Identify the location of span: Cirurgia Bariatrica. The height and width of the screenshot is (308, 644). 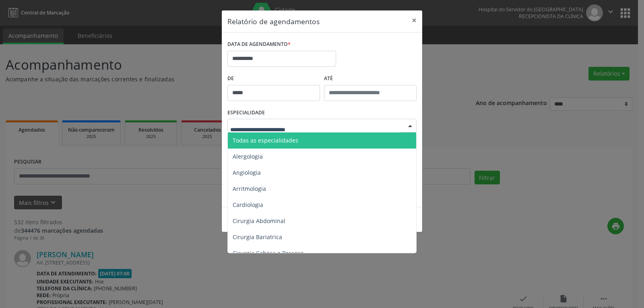
(257, 237).